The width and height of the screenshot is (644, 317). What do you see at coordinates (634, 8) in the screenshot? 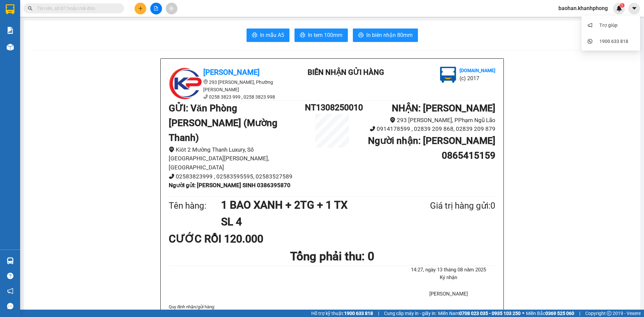
I see `span: caret-down` at bounding box center [634, 8].